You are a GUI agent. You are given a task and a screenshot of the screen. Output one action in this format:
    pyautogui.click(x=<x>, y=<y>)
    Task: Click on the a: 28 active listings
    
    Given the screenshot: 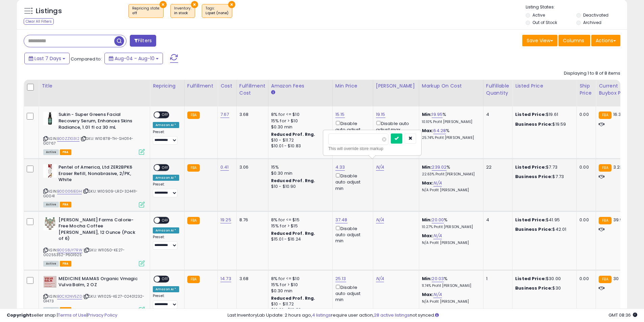 What is the action you would take?
    pyautogui.click(x=392, y=315)
    